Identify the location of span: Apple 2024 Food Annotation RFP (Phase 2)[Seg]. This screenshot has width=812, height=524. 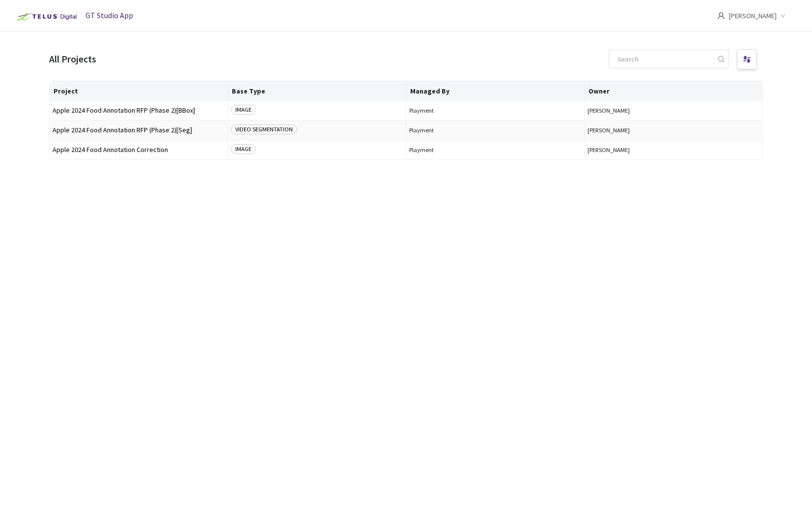
(138, 130).